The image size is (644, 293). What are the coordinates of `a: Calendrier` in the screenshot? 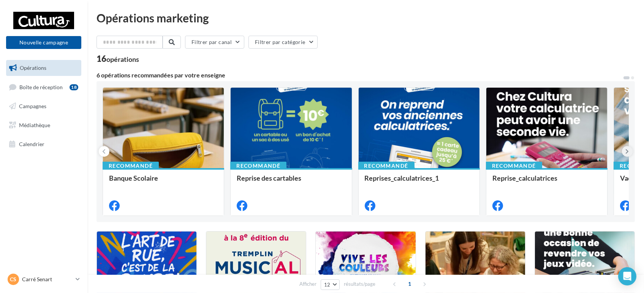 It's located at (44, 144).